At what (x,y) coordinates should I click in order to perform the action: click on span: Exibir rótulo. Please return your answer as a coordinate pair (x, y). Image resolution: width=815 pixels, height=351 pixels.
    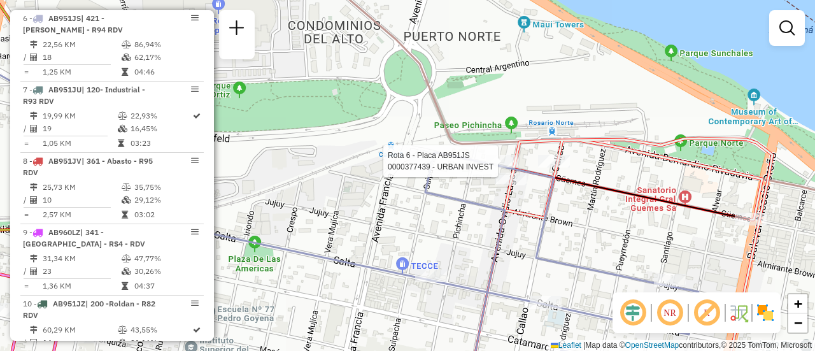
    Looking at the image, I should click on (707, 313).